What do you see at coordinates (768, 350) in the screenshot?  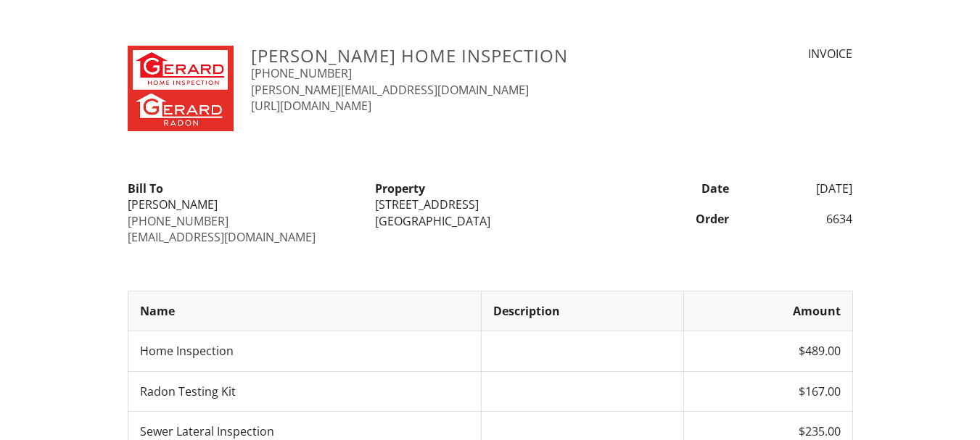 I see `td: $489.00` at bounding box center [768, 350].